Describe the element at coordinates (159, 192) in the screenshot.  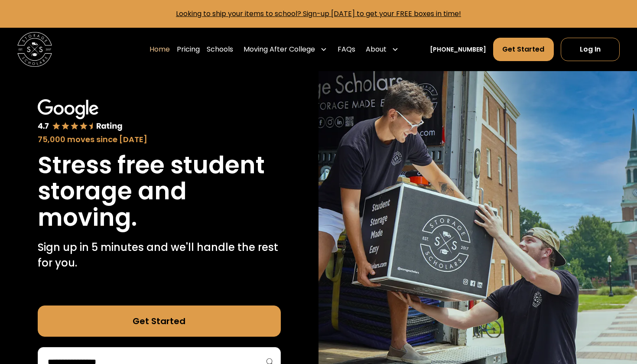
I see `h1: Stress free student storage and moving.` at that location.